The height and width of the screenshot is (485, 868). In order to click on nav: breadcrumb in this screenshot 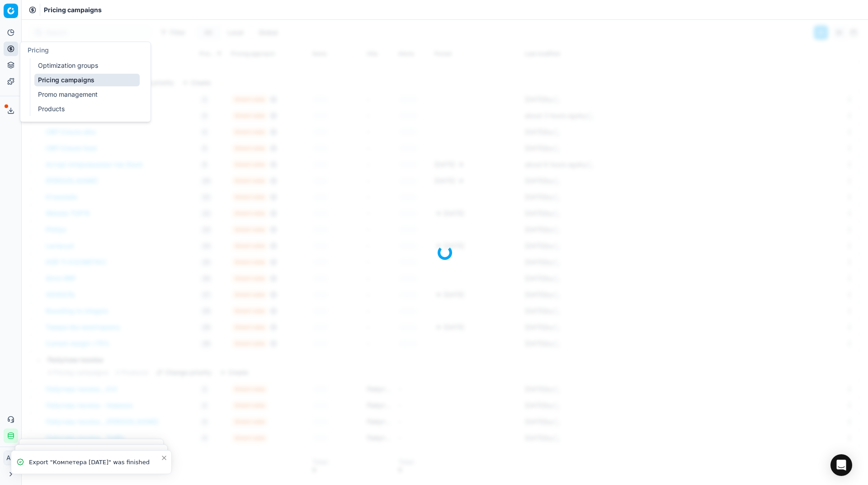, I will do `click(73, 10)`.